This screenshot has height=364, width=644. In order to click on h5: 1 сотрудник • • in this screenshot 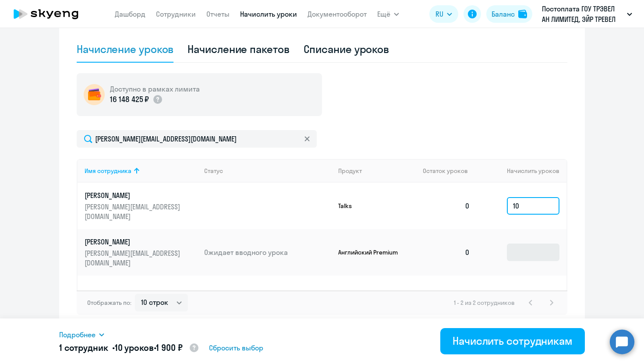, I will do `click(129, 348)`.